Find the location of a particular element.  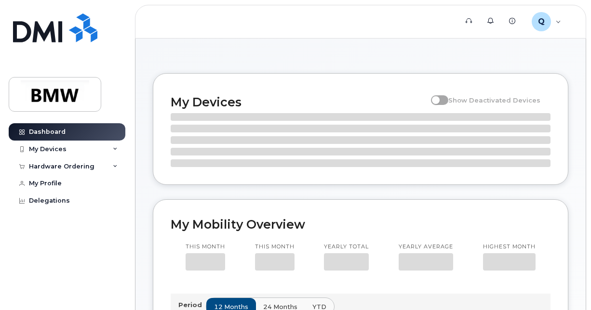

p: Yearly average is located at coordinates (425, 247).